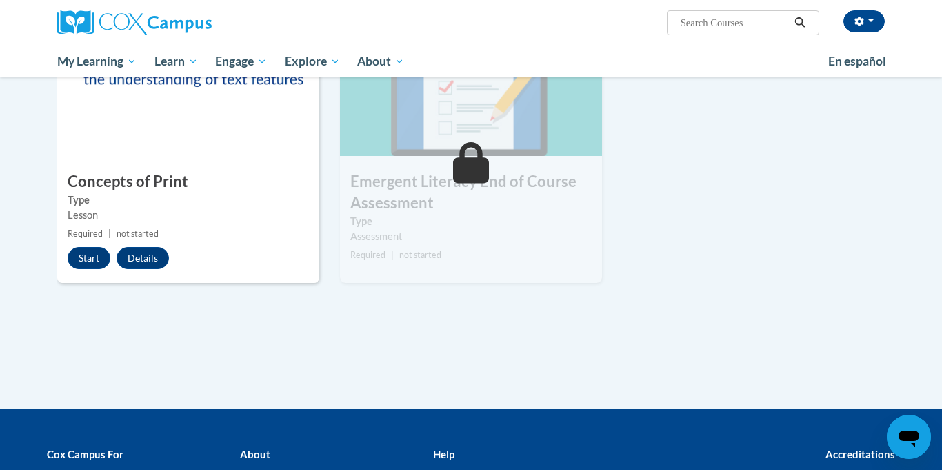  What do you see at coordinates (381, 61) in the screenshot?
I see `span: About` at bounding box center [381, 61].